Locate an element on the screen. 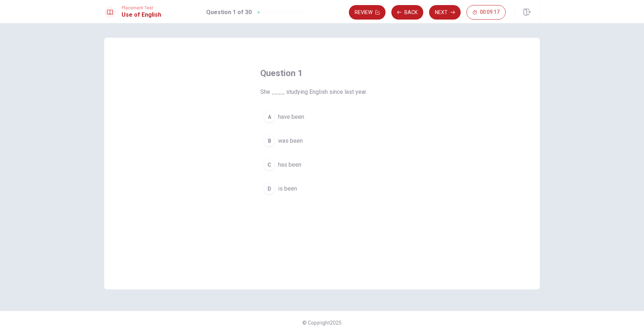 The width and height of the screenshot is (644, 334). button: Ahave been is located at coordinates (322, 117).